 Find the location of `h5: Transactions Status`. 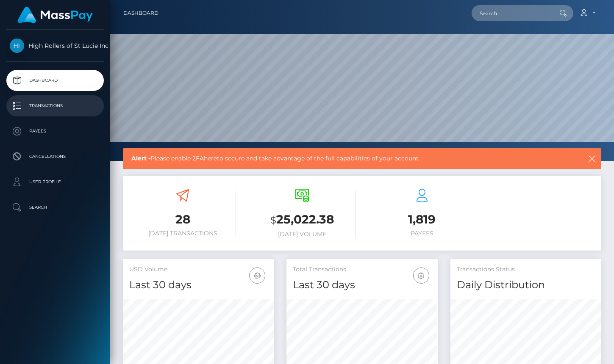

h5: Transactions Status is located at coordinates (526, 270).